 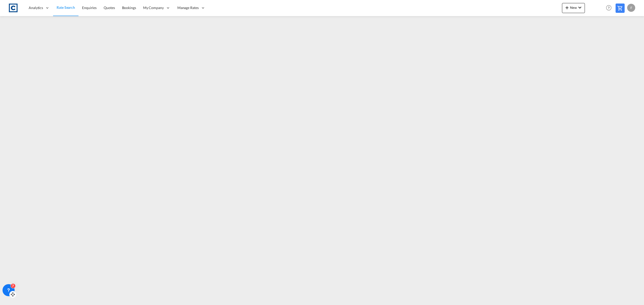 I want to click on span: Quotes, so click(x=109, y=8).